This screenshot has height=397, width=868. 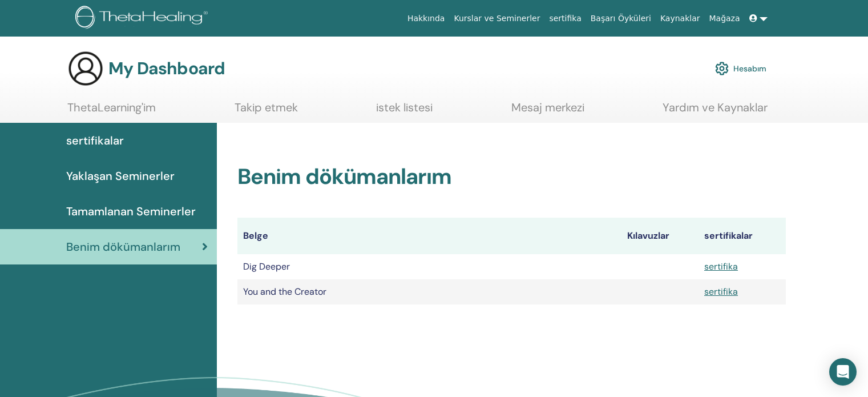 What do you see at coordinates (722, 68) in the screenshot?
I see `img: cog.svg` at bounding box center [722, 68].